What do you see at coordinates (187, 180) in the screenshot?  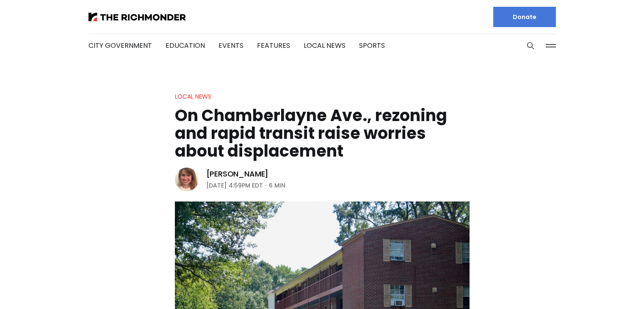 I see `img: Sarah Vogelsong` at bounding box center [187, 180].